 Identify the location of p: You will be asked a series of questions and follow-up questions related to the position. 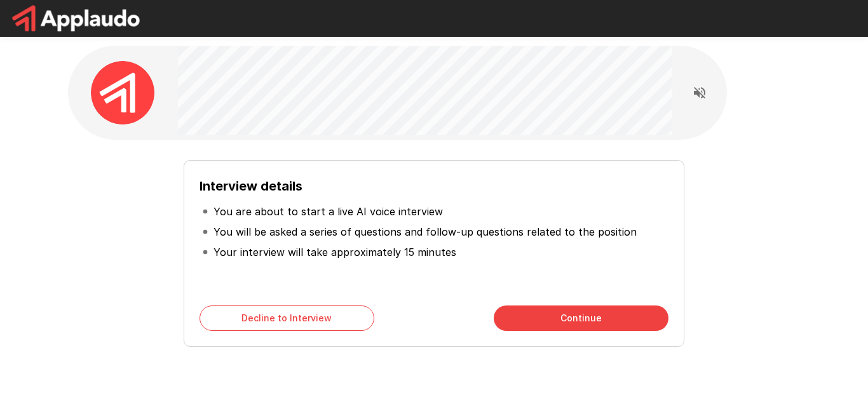
(425, 231).